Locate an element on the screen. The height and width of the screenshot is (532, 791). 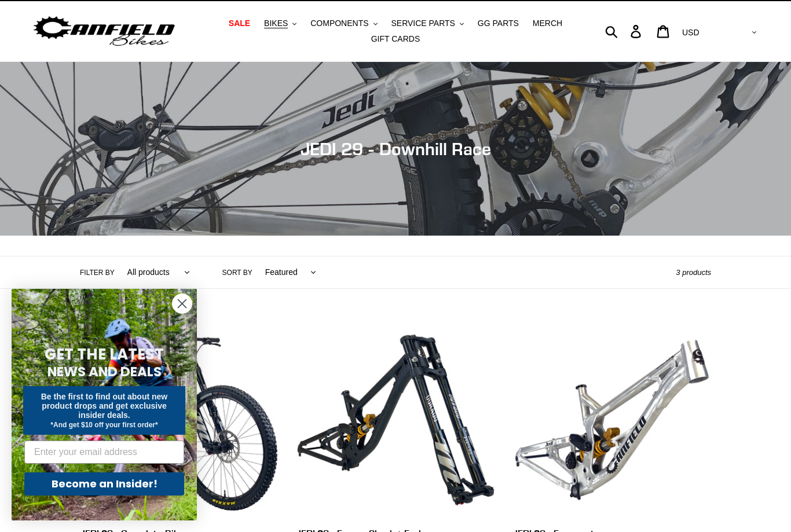
button: BIKES is located at coordinates (280, 23).